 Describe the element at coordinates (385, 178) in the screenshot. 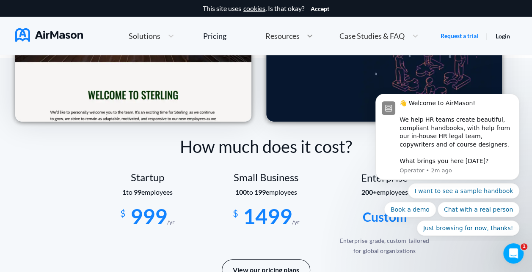

I see `div: Enterprise` at that location.